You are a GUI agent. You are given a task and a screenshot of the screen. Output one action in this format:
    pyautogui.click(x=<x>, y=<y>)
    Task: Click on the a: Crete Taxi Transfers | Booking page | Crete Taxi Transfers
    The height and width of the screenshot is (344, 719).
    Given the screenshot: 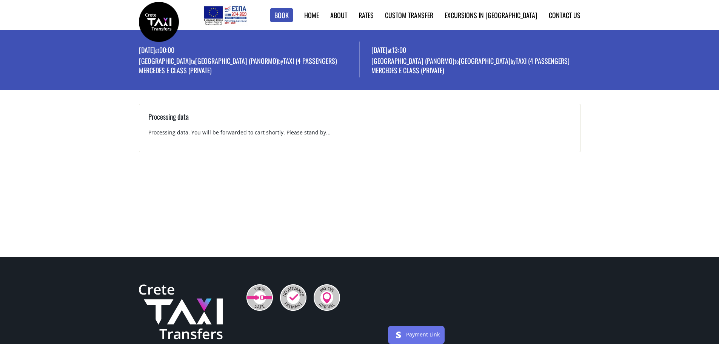 What is the action you would take?
    pyautogui.click(x=159, y=21)
    